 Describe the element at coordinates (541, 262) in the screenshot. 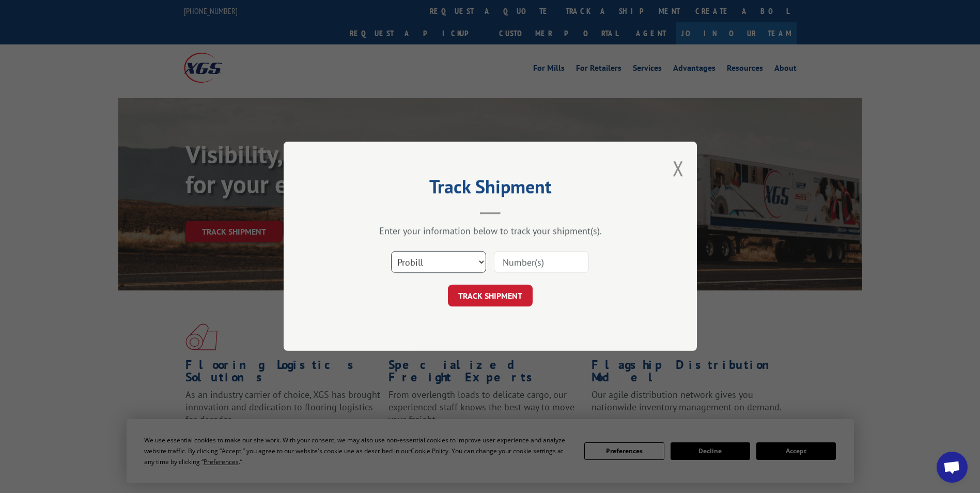

I see `input: Number(s)` at that location.